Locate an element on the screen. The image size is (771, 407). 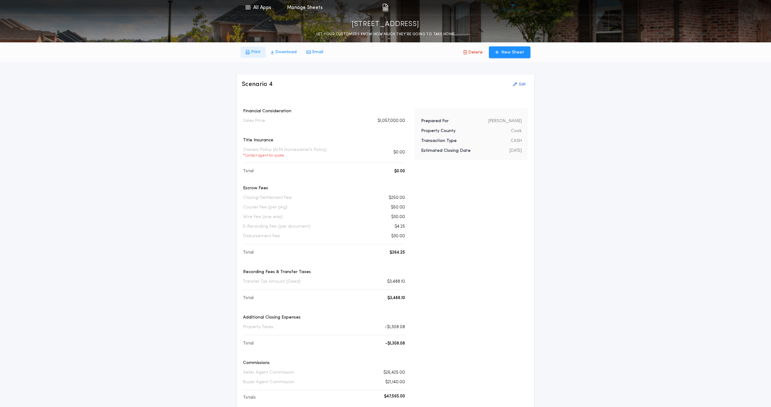
img: img is located at coordinates (385, 7).